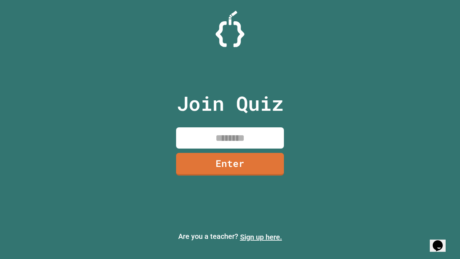 The height and width of the screenshot is (259, 460). I want to click on img: Logo.svg, so click(230, 29).